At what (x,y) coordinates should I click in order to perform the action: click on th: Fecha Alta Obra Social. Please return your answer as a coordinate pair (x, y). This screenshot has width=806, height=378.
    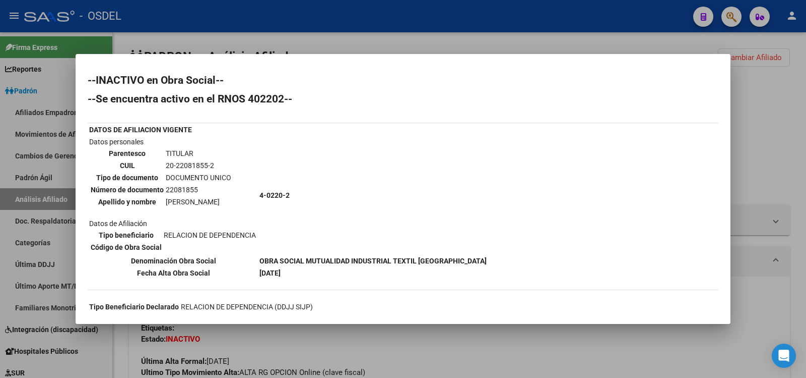
    Looking at the image, I should click on (173, 273).